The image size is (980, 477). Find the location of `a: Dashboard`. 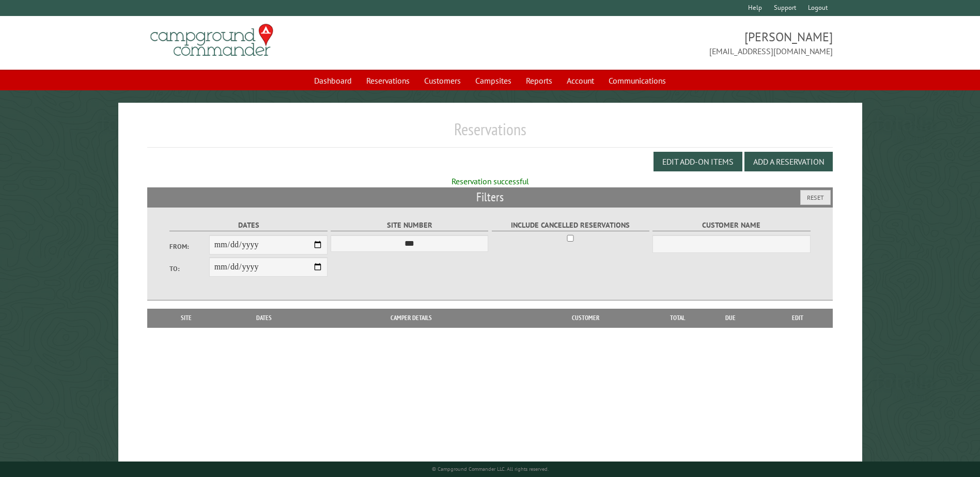

a: Dashboard is located at coordinates (332, 81).